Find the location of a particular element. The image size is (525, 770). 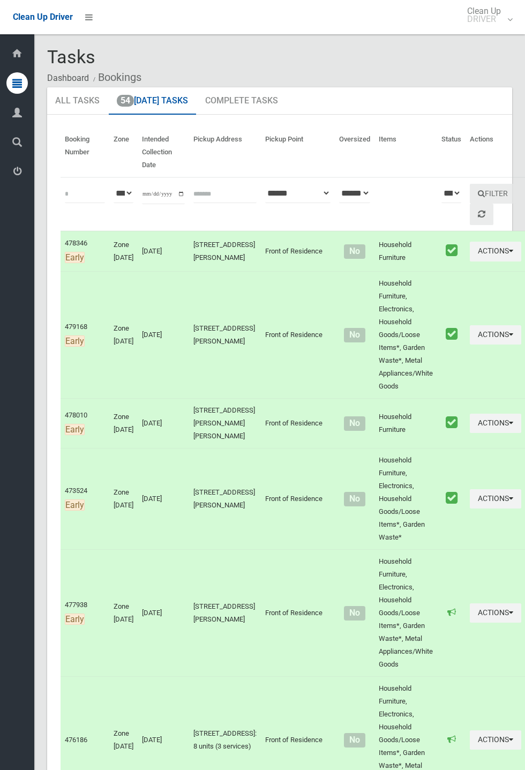

a: All Tasks is located at coordinates (77, 101).